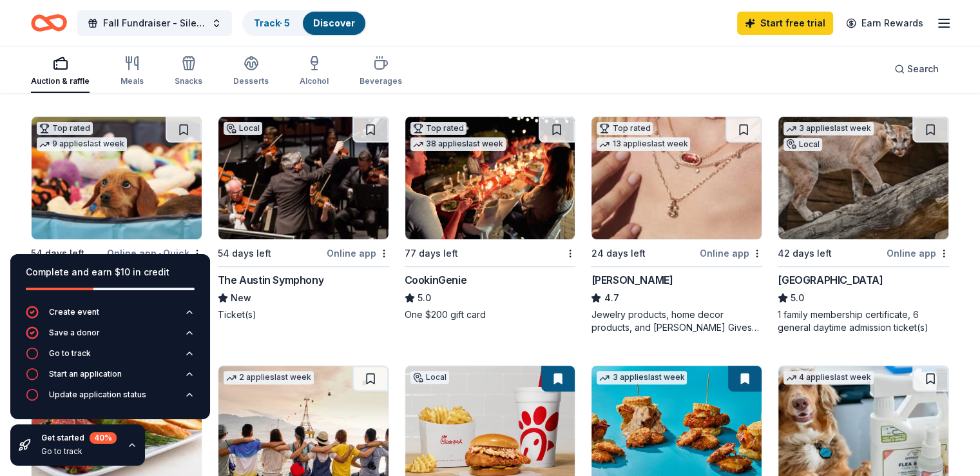  I want to click on div: Alcohol, so click(314, 81).